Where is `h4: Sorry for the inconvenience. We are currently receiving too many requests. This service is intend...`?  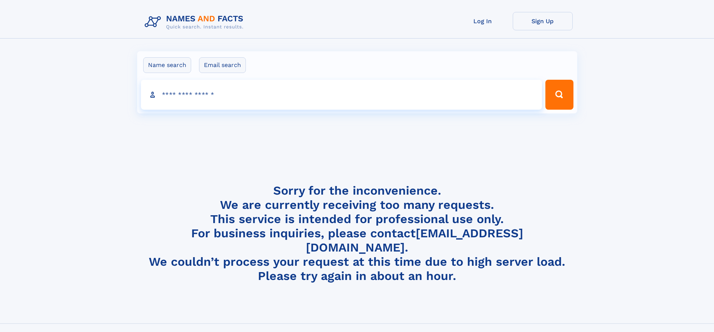
h4: Sorry for the inconvenience. We are currently receiving too many requests. This service is intend... is located at coordinates (357, 234).